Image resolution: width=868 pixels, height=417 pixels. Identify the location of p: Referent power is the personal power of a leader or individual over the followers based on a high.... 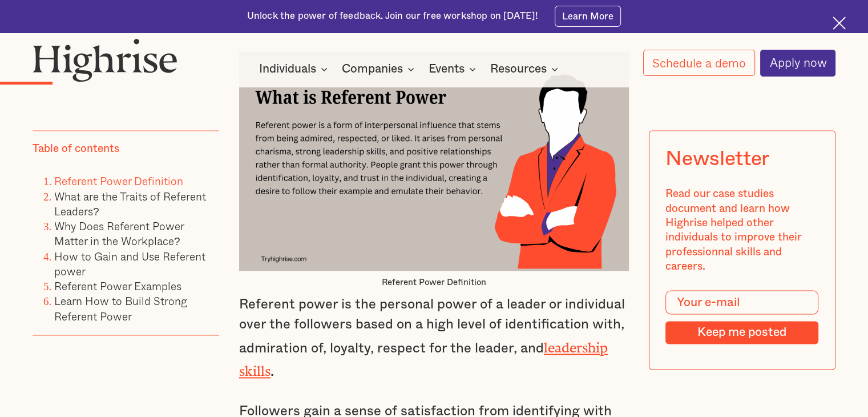
(433, 339).